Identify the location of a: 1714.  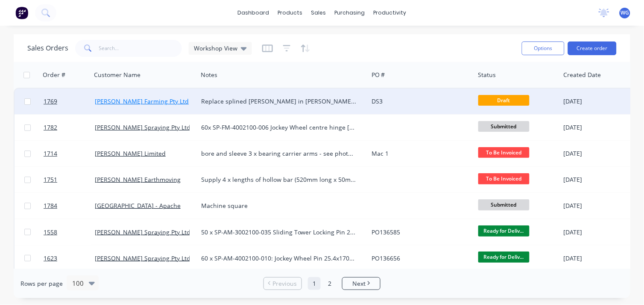
(70, 153).